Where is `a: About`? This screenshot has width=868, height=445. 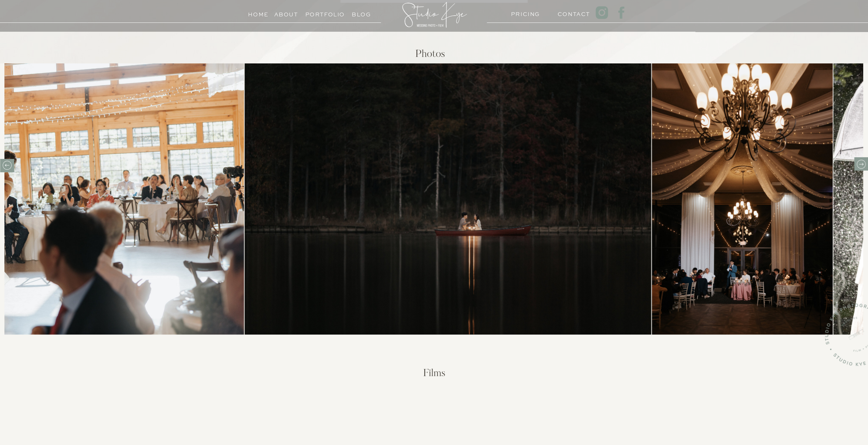
a: About is located at coordinates (286, 13).